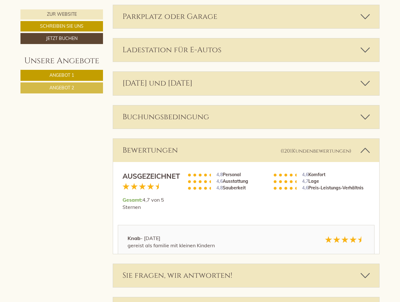 This screenshot has width=400, height=302. What do you see at coordinates (224, 181) in the screenshot?
I see `li: Ausstattung` at bounding box center [224, 181].